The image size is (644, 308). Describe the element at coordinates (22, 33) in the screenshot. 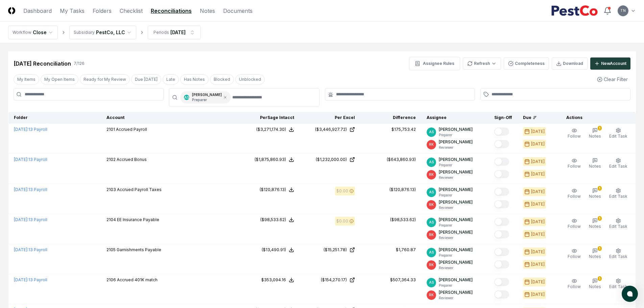

I see `div: Workflow` at that location.